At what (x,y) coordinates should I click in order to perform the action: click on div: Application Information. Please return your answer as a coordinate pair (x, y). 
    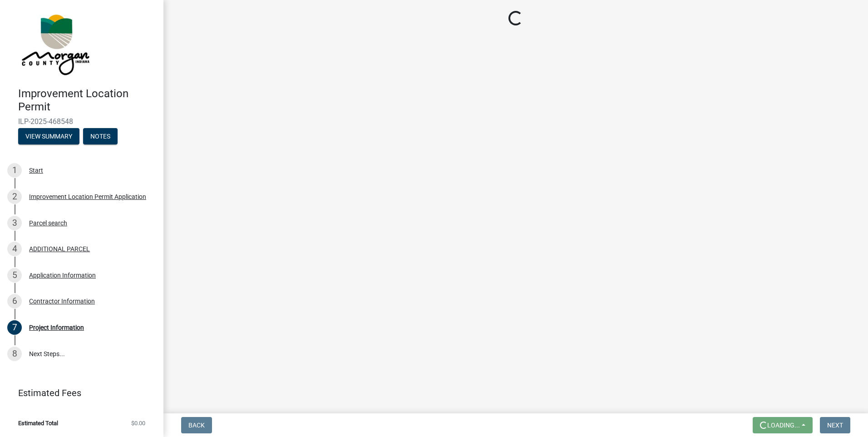
    Looking at the image, I should click on (62, 275).